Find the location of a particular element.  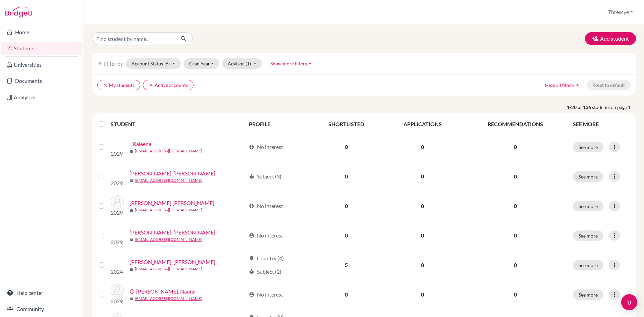

button: Grad Year is located at coordinates (202, 63).